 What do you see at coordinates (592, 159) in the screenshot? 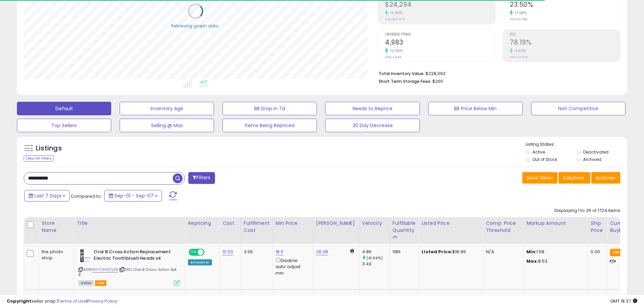
I see `label: Archived` at bounding box center [592, 159].